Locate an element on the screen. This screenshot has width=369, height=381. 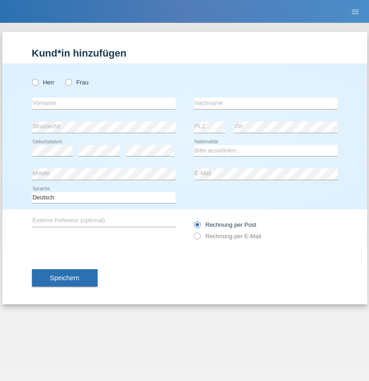
input: Herr is located at coordinates (35, 82).